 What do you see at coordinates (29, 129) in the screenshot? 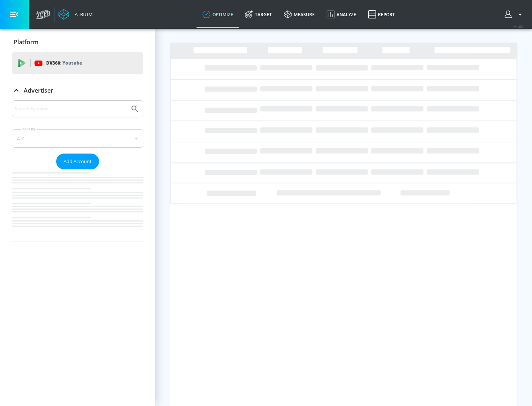
I see `label: Sort By` at bounding box center [29, 129].